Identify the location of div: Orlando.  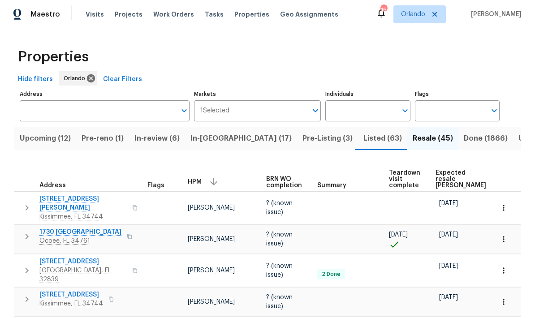
(78, 78).